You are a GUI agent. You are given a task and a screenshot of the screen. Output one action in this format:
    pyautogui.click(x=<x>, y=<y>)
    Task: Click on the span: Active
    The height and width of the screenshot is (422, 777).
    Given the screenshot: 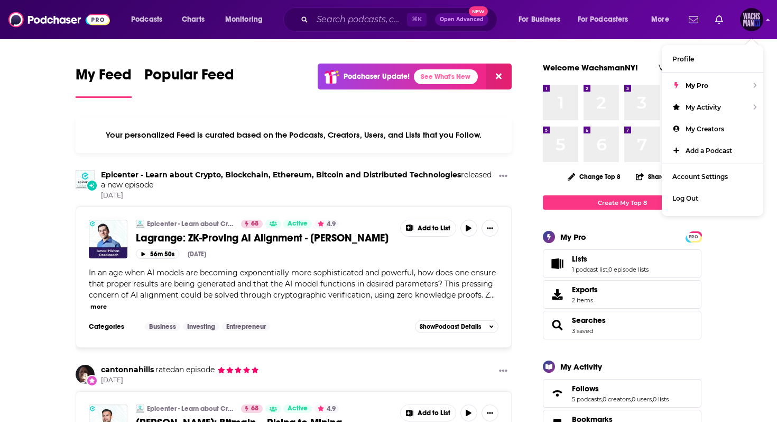 What is the action you would take?
    pyautogui.click(x=298, y=224)
    